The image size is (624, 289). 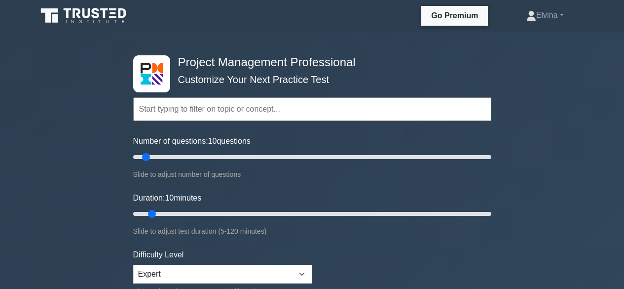 I want to click on label: Difficulty Level, so click(x=158, y=254).